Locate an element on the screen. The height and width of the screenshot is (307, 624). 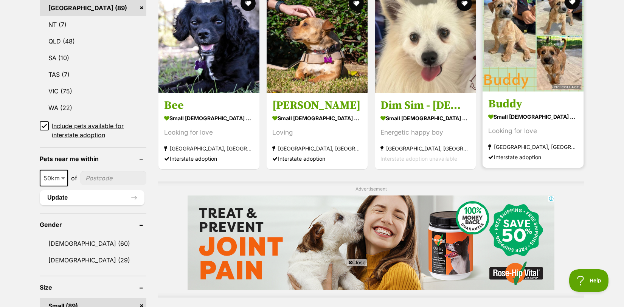
a: TAS (7) is located at coordinates (93, 74).